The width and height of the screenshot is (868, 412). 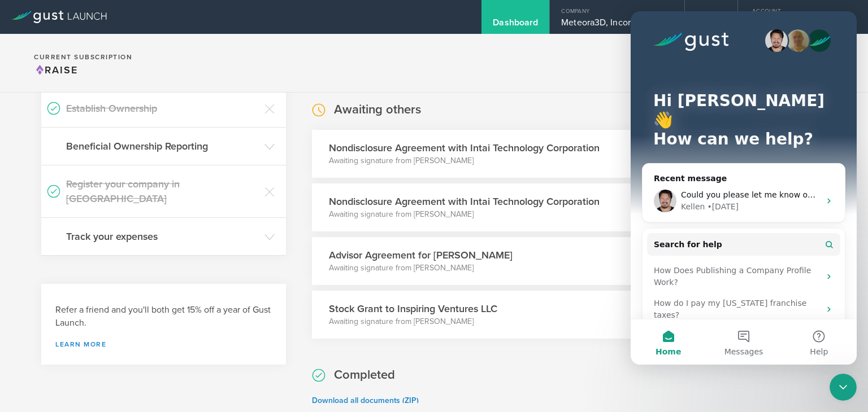 What do you see at coordinates (168, 29) in the screenshot?
I see `img: Profile image for Robert` at bounding box center [168, 29].